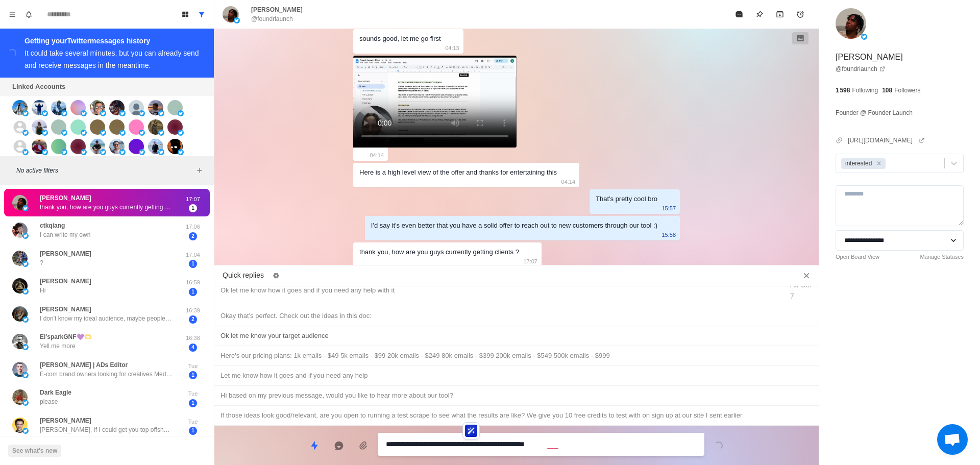  Describe the element at coordinates (626, 199) in the screenshot. I see `div: That's pretty cool bro` at that location.